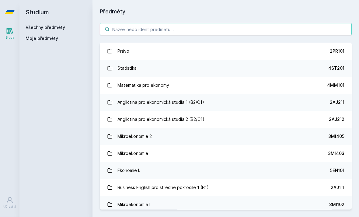 This screenshot has height=217, width=359. Describe the element at coordinates (10, 37) in the screenshot. I see `div: Study` at that location.